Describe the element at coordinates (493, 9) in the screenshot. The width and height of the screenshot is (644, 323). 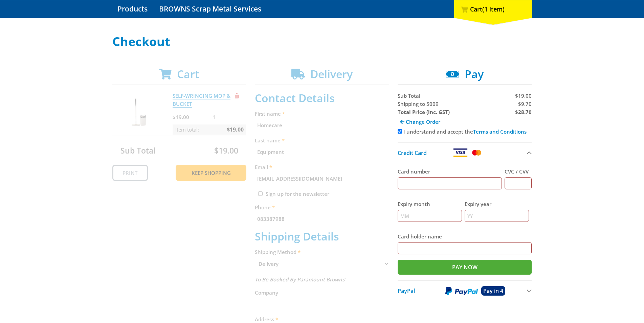
I see `span: (1 item)` at that location.